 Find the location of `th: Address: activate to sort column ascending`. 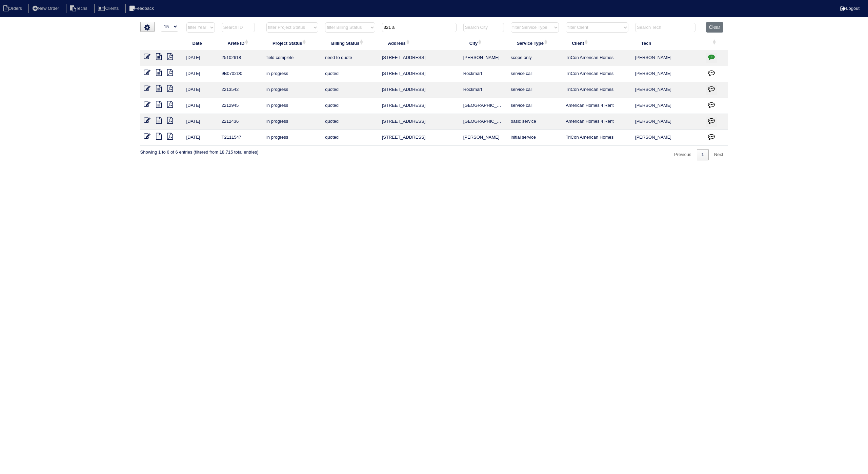

th: Address: activate to sort column ascending is located at coordinates (419, 43).